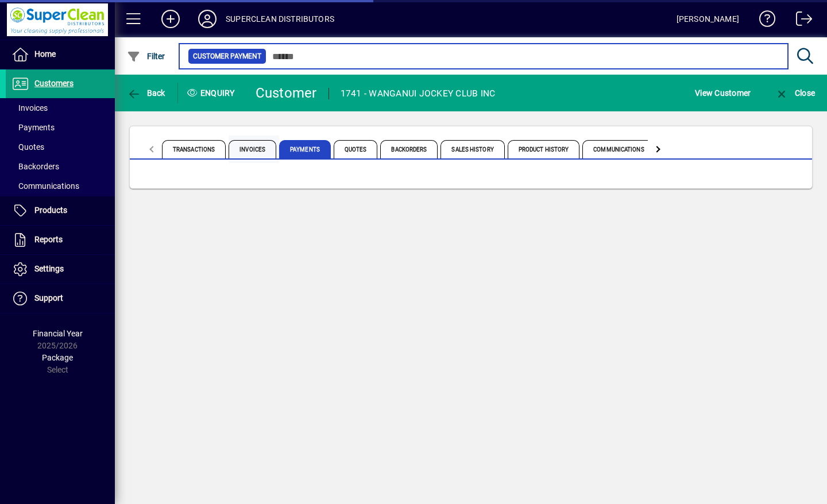  I want to click on app-page-header-button: Back, so click(146, 93).